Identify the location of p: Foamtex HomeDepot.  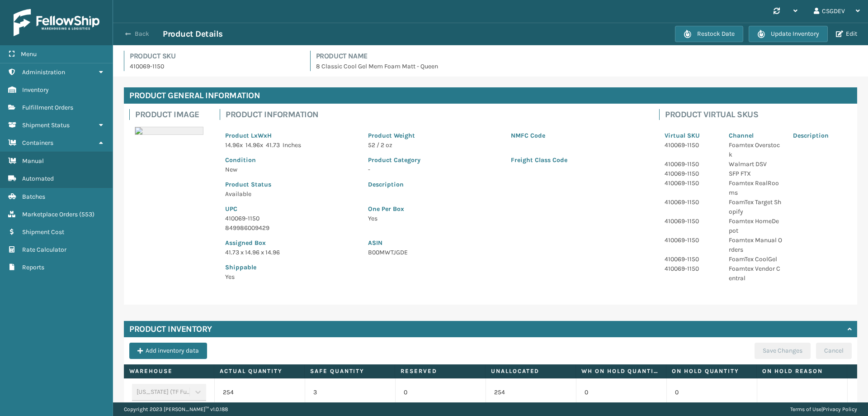
(756, 226).